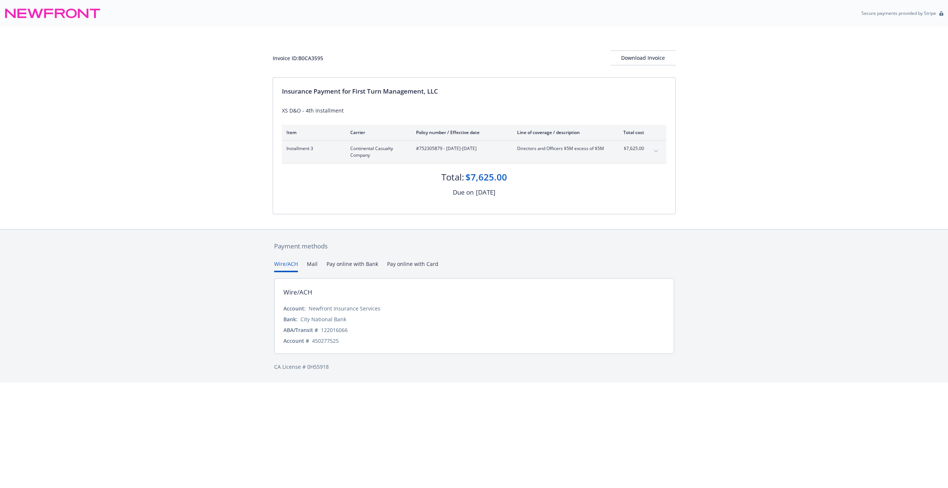 The width and height of the screenshot is (948, 488). Describe the element at coordinates (461, 132) in the screenshot. I see `div: Policy number / Effective date` at that location.